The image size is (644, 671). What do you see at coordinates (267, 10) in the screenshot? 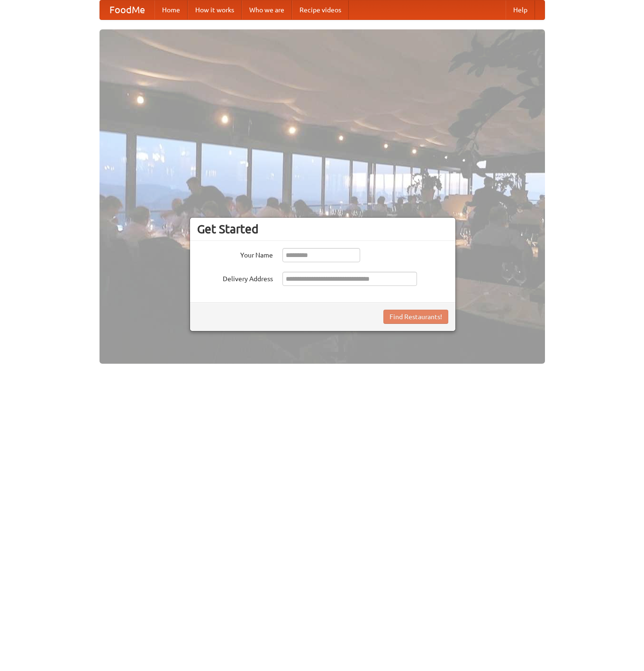
I see `a: Who we are` at bounding box center [267, 10].